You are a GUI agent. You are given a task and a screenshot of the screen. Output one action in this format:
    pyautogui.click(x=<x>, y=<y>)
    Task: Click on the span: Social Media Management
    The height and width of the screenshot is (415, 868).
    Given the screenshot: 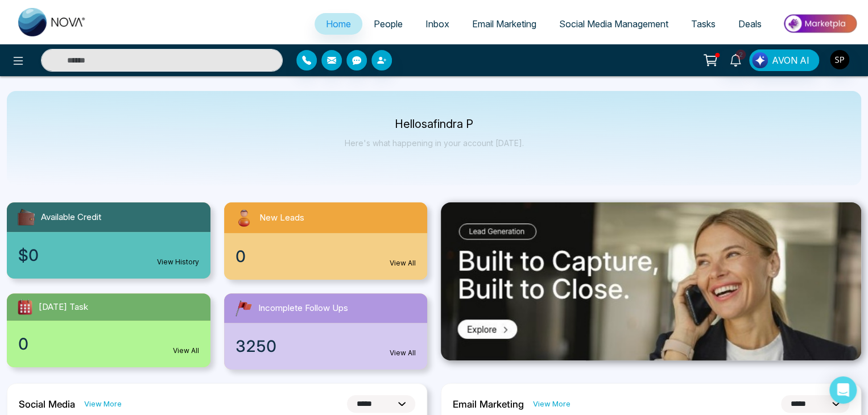 What is the action you would take?
    pyautogui.click(x=614, y=24)
    